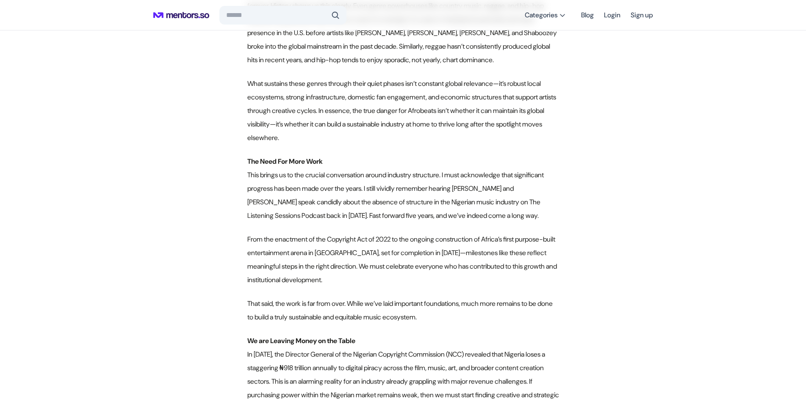 The image size is (806, 404). Describe the element at coordinates (403, 311) in the screenshot. I see `p: That said, the work is far from over. While we’ve laid important foundations, much more remains t...` at that location.